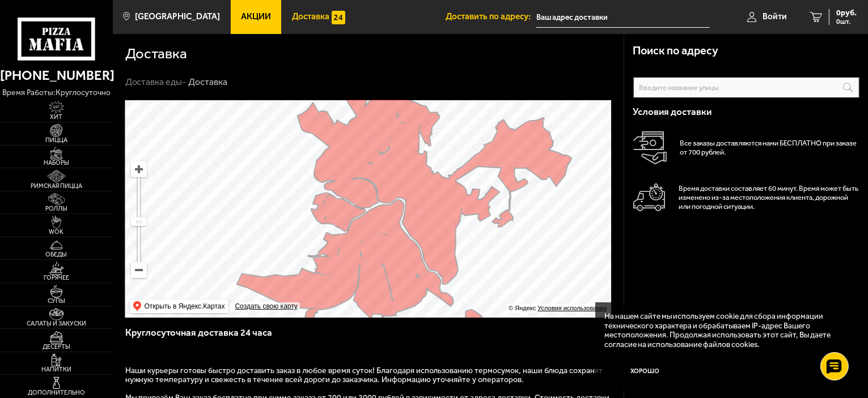  I want to click on p: На нашем сайте мы используем cookie для сбора информации технического характера и обрабатываем IP..., so click(721, 330).